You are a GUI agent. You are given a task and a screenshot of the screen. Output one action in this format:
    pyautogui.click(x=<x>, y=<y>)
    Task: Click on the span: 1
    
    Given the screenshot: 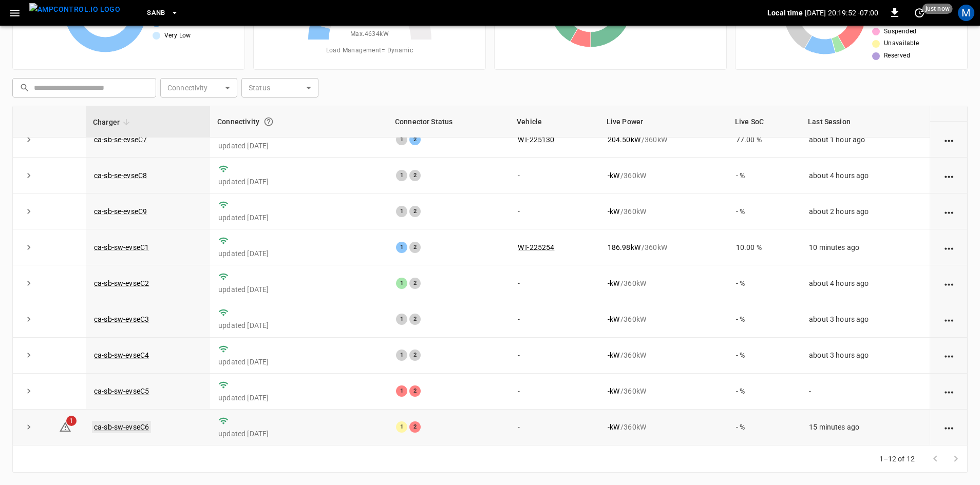 What is the action you would take?
    pyautogui.click(x=71, y=421)
    